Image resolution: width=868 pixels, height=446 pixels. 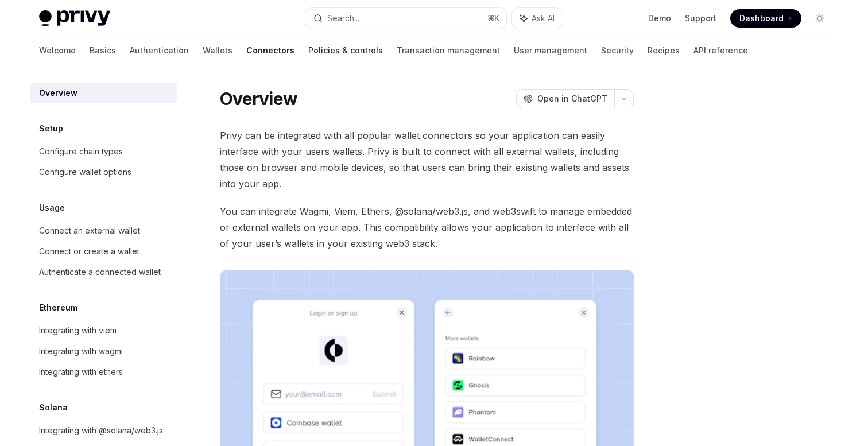 I want to click on a: Configure wallet options, so click(x=103, y=172).